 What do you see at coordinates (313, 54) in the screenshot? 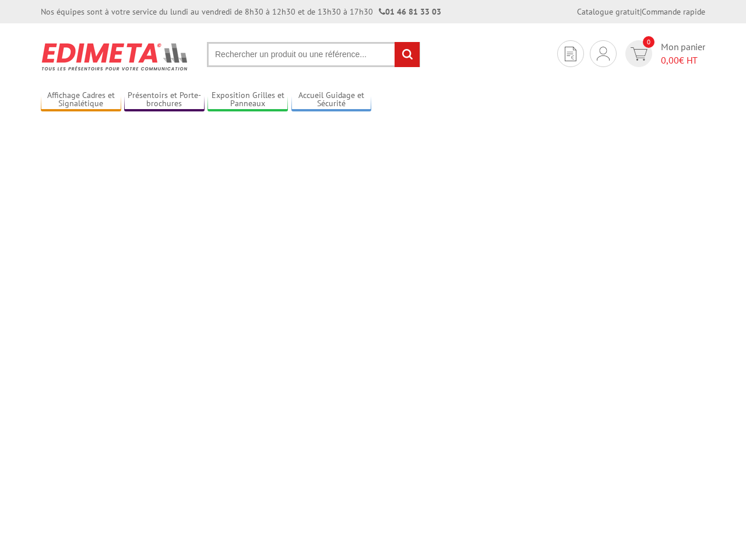
I see `input: Rechercher un produit ou une référence...` at bounding box center [313, 54].